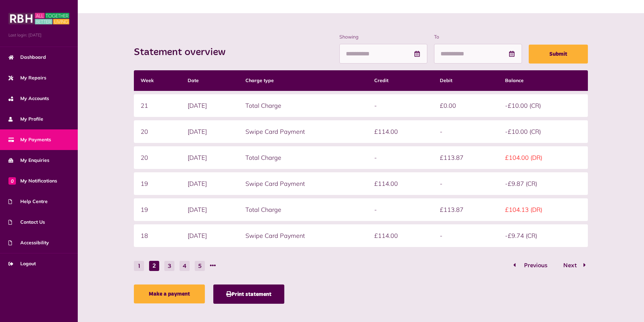 The width and height of the screenshot is (644, 322). I want to click on label: To, so click(478, 37).